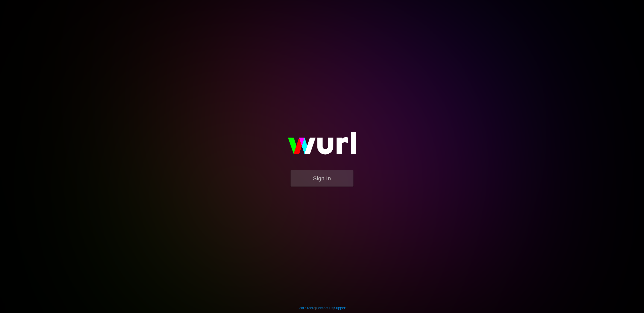 The width and height of the screenshot is (644, 313). Describe the element at coordinates (322, 178) in the screenshot. I see `button: Sign In` at that location.